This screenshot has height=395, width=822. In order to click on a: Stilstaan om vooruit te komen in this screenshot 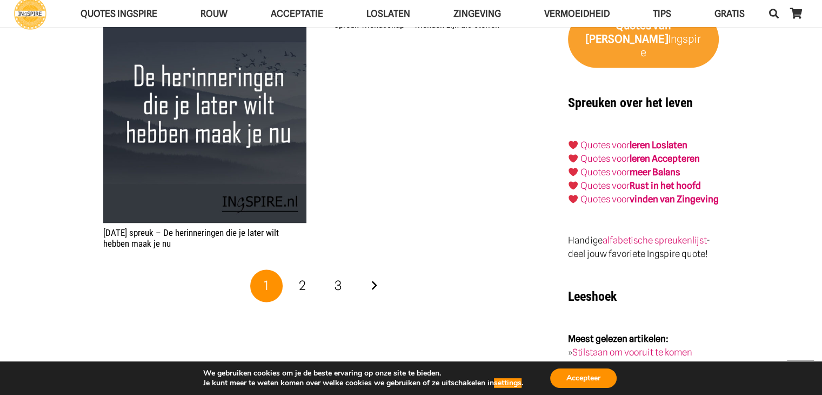, I will do `click(632, 351)`.